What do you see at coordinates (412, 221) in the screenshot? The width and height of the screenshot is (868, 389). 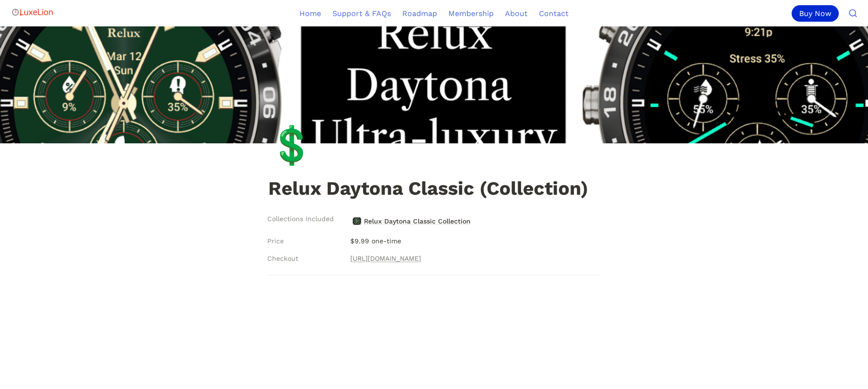 I see `a: Relux Daytona Classic CollectionRelux Daytona Classic Collection` at bounding box center [412, 221].